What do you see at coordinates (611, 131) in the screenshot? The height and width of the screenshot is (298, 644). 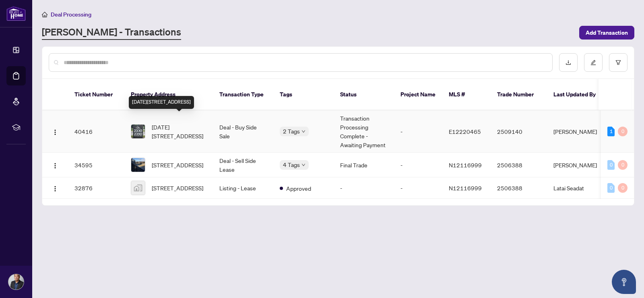 I see `div: 1` at bounding box center [611, 131].